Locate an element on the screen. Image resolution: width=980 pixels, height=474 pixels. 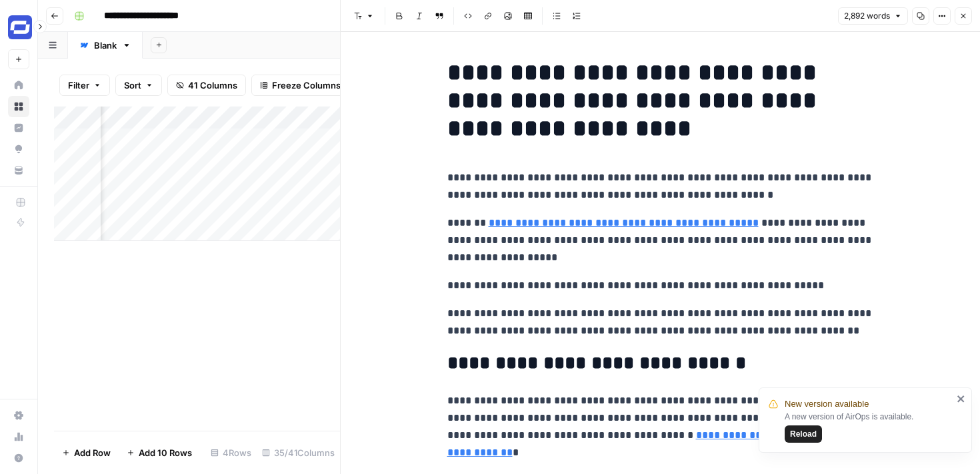
button: close is located at coordinates (961, 399).